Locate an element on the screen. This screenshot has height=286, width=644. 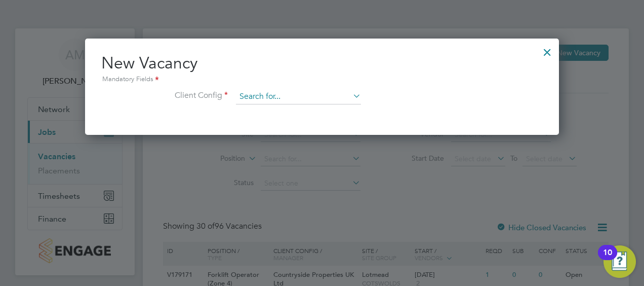
input: Search for... is located at coordinates (298, 97).